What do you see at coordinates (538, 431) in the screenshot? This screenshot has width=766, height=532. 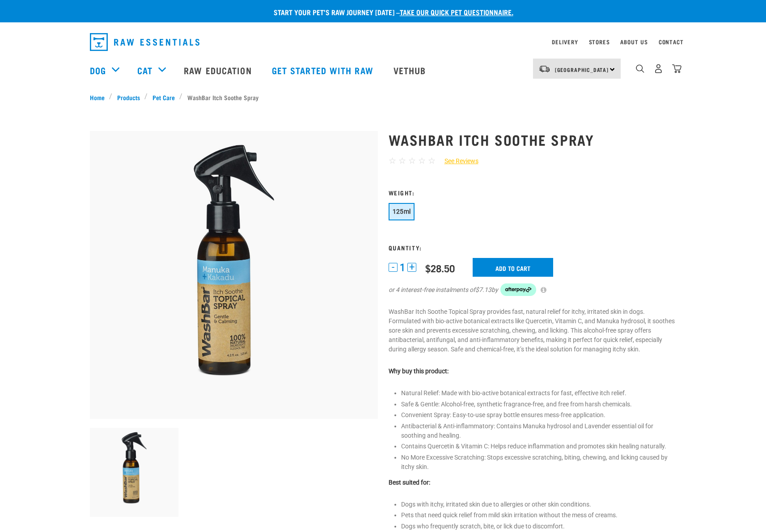 I see `li: Antibacterial & Anti-inflammatory: Contains Manuka hydrosol and Lavender essential oil for soothi...` at bounding box center [538, 431].